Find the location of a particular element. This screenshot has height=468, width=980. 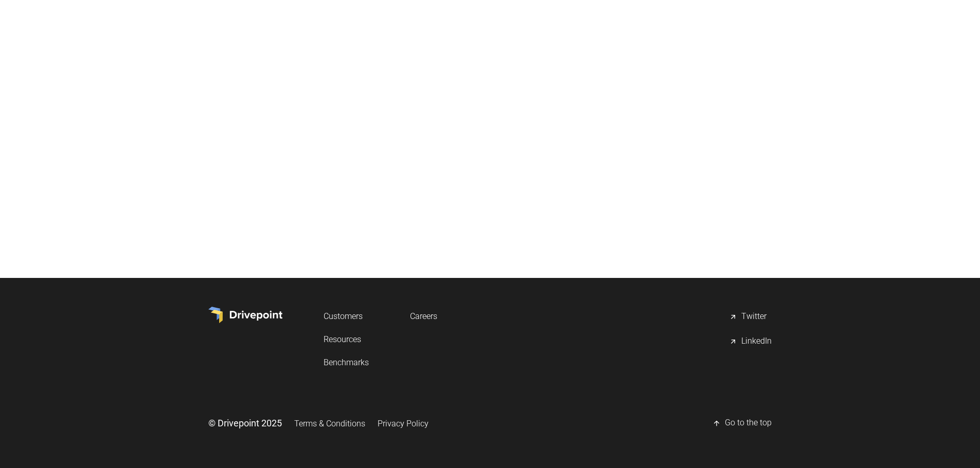

a: Benchmarks is located at coordinates (346, 362).